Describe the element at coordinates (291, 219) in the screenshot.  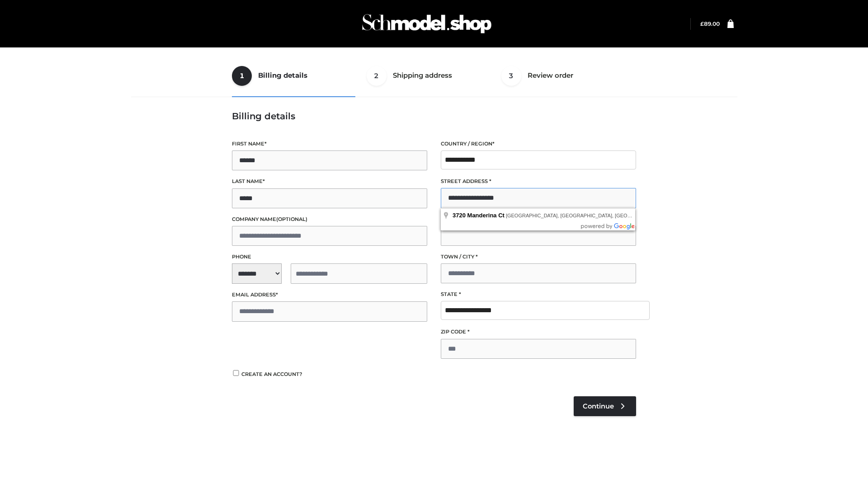
I see `span: (optional)` at that location.